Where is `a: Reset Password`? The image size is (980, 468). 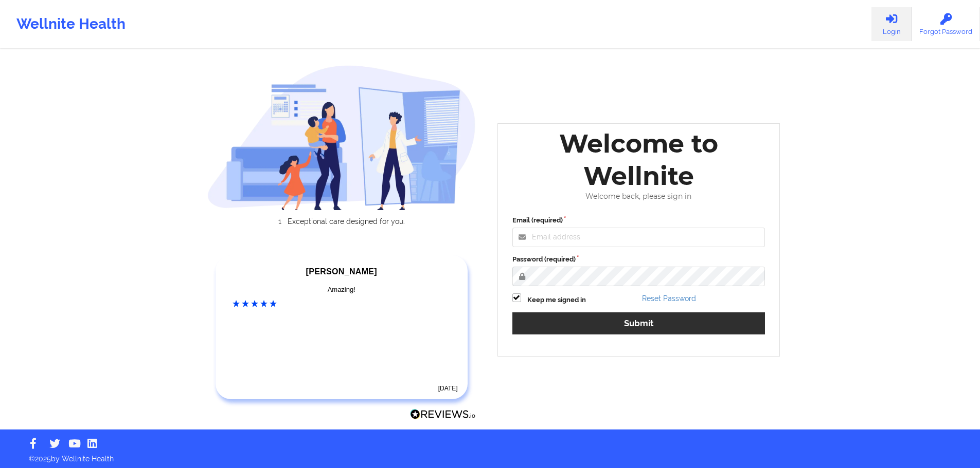
a: Reset Password is located at coordinates (668, 298).